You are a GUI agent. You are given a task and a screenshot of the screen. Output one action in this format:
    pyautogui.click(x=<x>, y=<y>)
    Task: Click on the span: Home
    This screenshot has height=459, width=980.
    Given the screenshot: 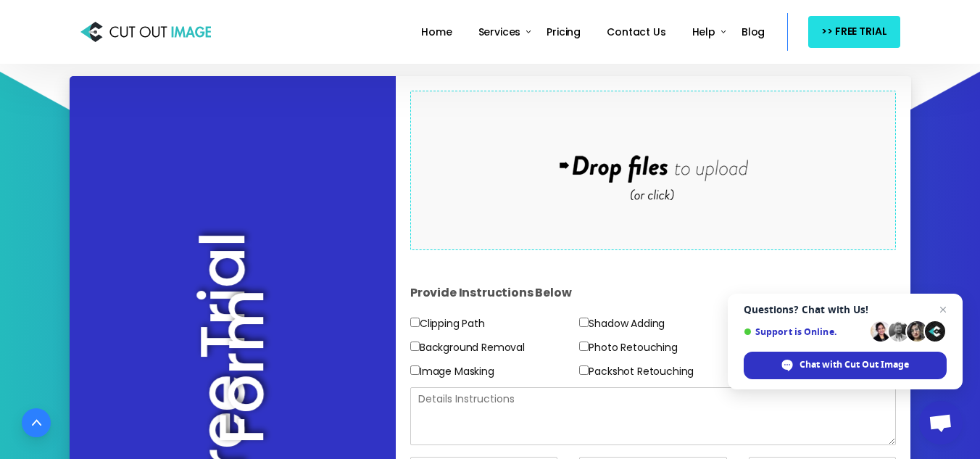 What is the action you would take?
    pyautogui.click(x=436, y=32)
    